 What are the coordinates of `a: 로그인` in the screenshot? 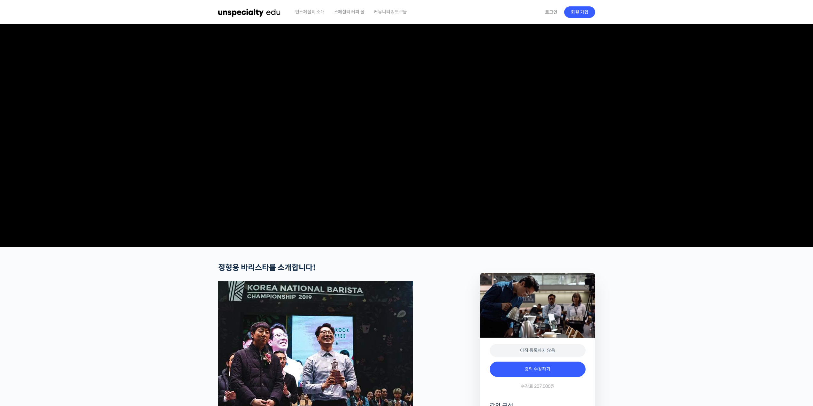 It's located at (551, 12).